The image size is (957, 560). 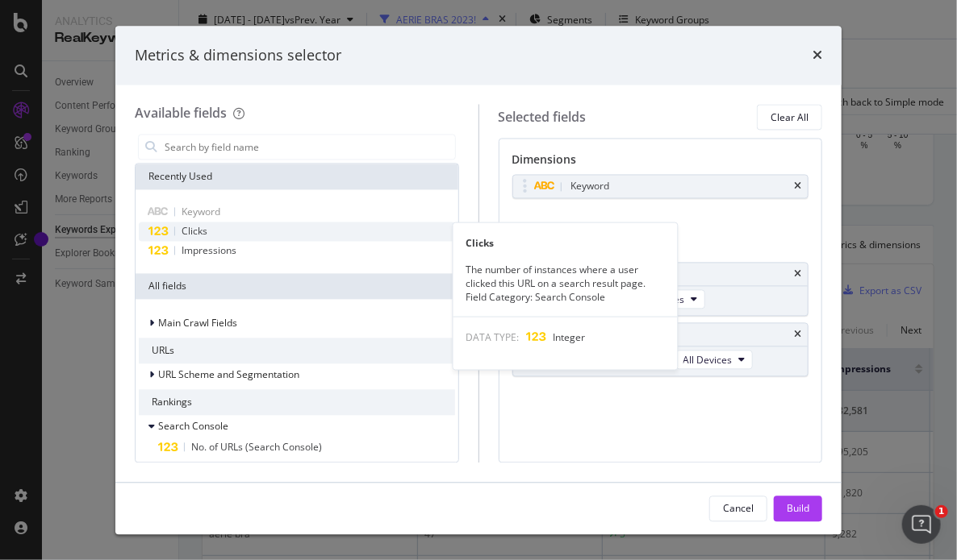 What do you see at coordinates (570, 337) in the screenshot?
I see `span: Integer` at bounding box center [570, 337].